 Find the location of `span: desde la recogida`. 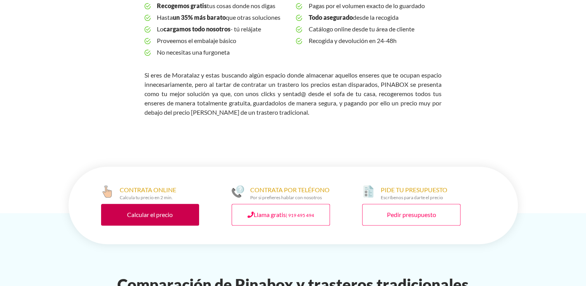

span: desde la recogida is located at coordinates (375, 17).